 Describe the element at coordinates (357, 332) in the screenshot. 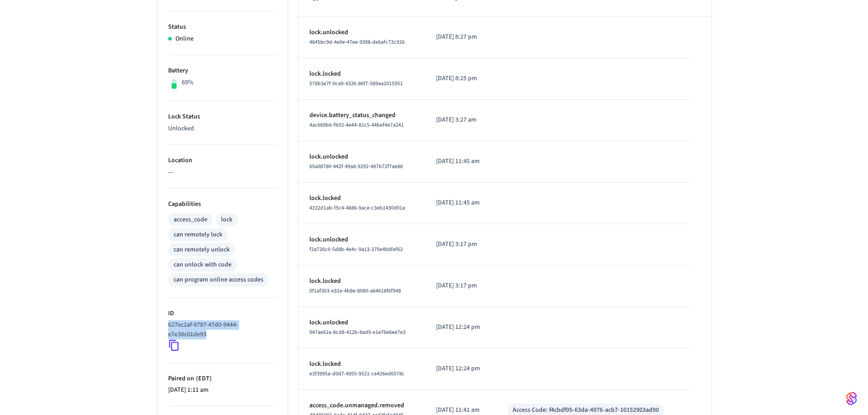

I see `span: 947ae62a-8cd8-412b-8ad9-e1e76e6ee7e3` at that location.